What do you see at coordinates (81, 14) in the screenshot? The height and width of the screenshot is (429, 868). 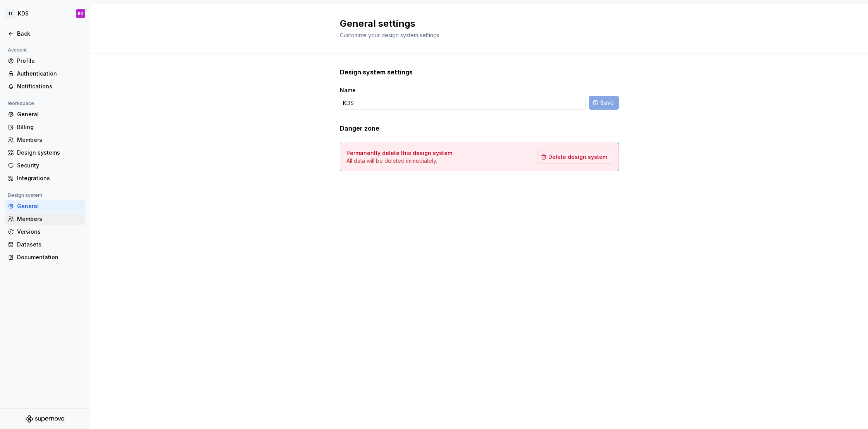 I see `div: BK` at bounding box center [81, 14].